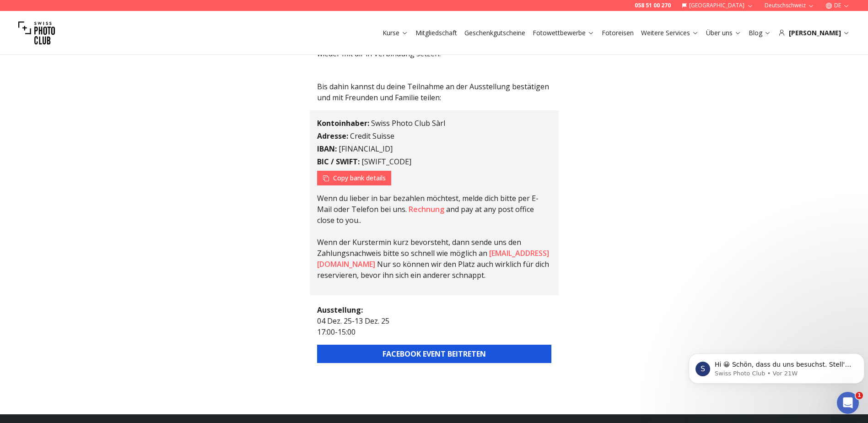 This screenshot has width=868, height=423. Describe the element at coordinates (434, 215) in the screenshot. I see `p: Wenn du lieber in bar bezahlen möchtest, melde dich bitte per E-Mail oder Telefon bei uns. and pa...` at that location.